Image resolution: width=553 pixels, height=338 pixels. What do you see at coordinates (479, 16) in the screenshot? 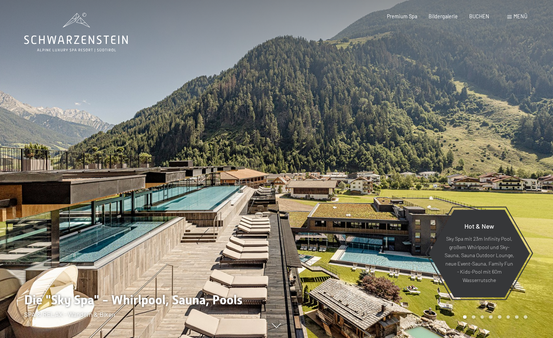
I see `a: BUCHEN` at bounding box center [479, 16].